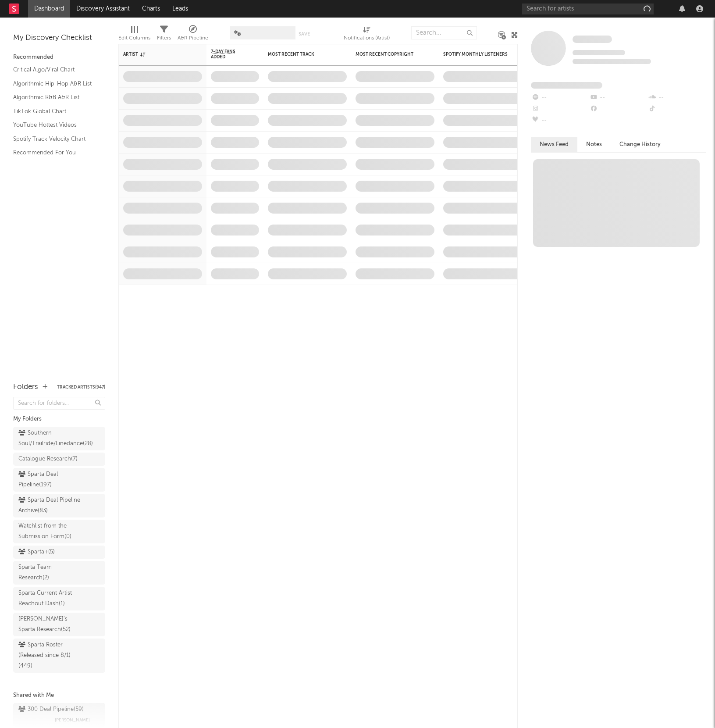 This screenshot has height=728, width=715. Describe the element at coordinates (555, 144) in the screenshot. I see `button: News Feed` at that location.